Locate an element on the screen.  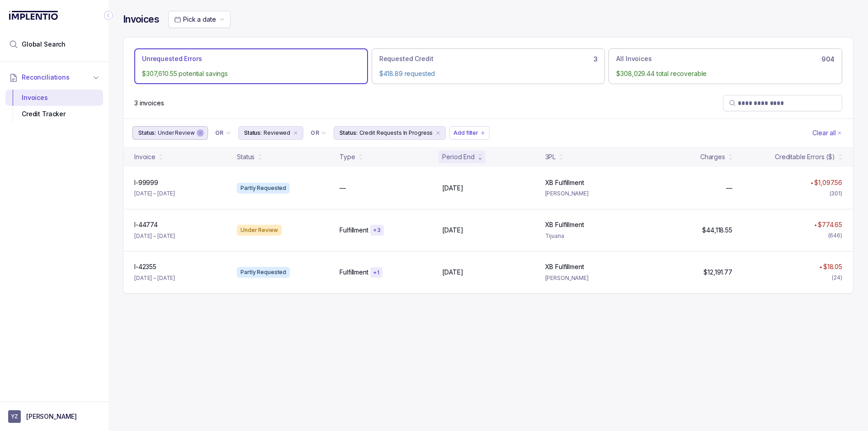
p: Clear all is located at coordinates (824, 133).